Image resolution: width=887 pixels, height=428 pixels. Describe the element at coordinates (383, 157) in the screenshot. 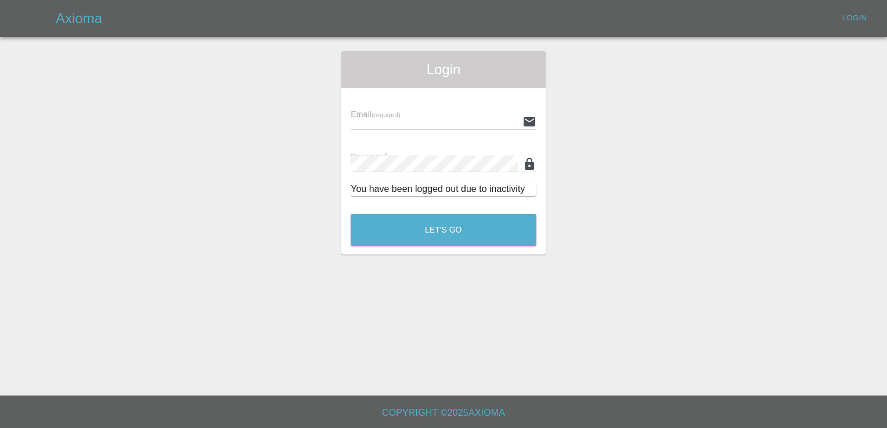

I see `span: Password` at that location.